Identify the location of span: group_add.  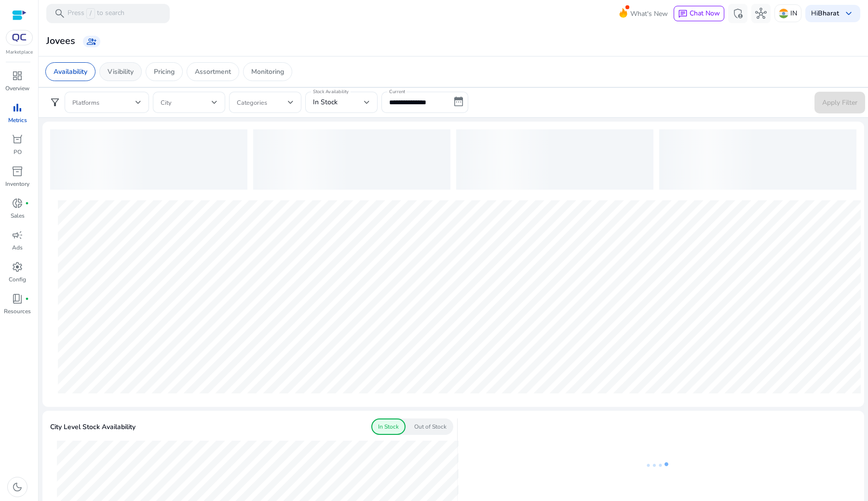
(91, 42).